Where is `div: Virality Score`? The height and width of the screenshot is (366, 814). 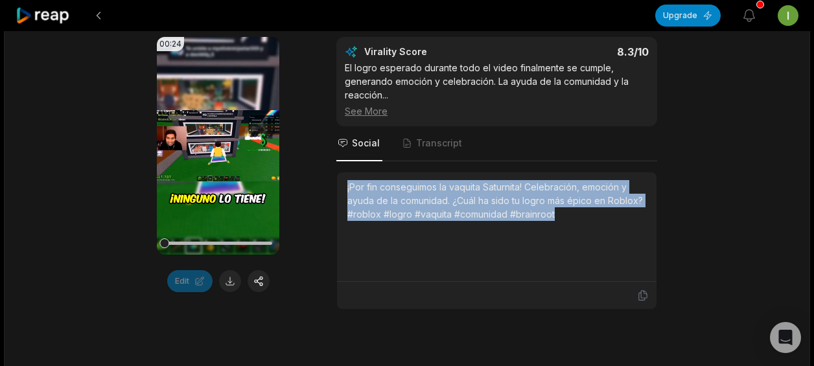
div: Virality Score is located at coordinates (434, 52).